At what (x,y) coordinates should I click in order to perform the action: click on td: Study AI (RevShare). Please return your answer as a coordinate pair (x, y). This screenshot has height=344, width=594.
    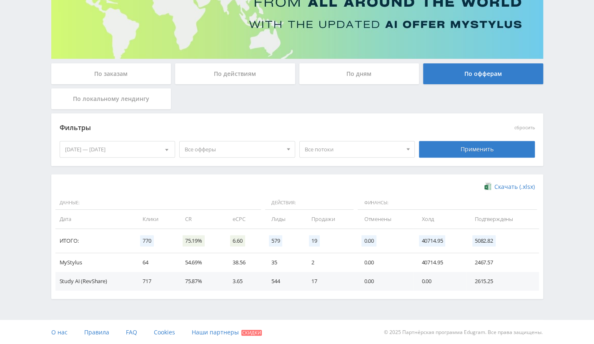
    Looking at the image, I should click on (95, 281).